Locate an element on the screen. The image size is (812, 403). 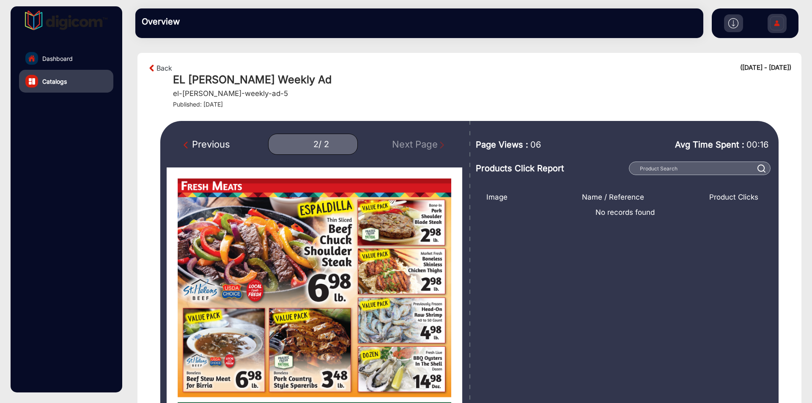
h3: Products Click Report is located at coordinates (550, 168).